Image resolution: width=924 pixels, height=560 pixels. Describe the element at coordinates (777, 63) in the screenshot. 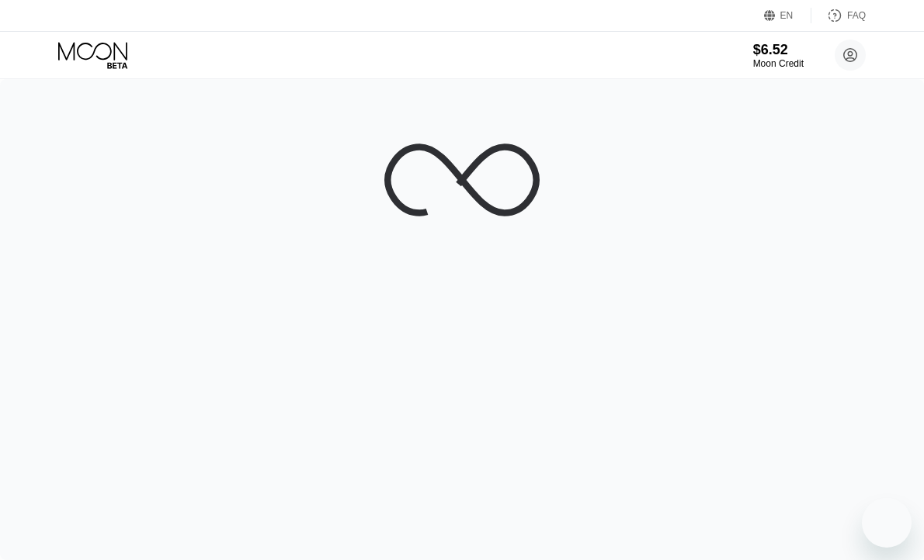

I see `div: Moon Credit` at that location.